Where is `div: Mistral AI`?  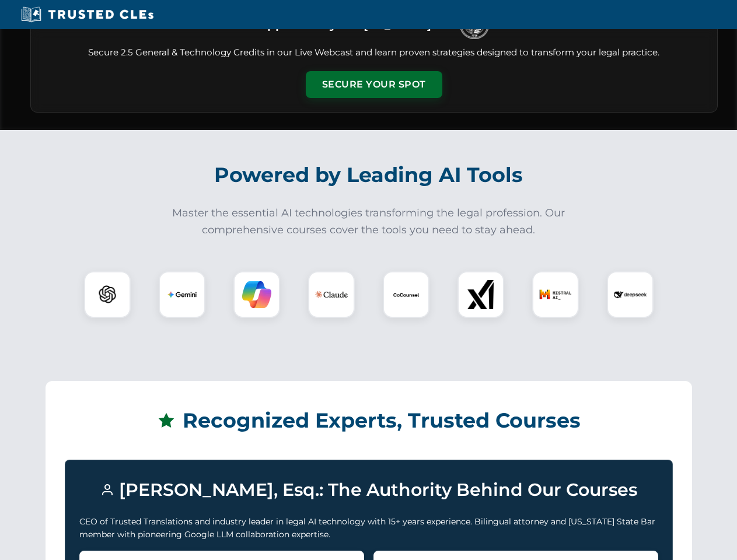
div: Mistral AI is located at coordinates (556, 294).